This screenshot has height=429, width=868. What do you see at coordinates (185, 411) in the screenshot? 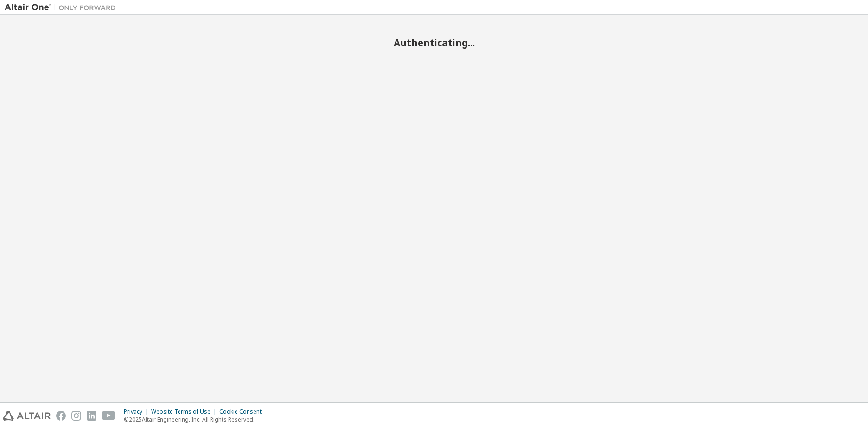
I see `div: Website Terms of Use` at bounding box center [185, 411].